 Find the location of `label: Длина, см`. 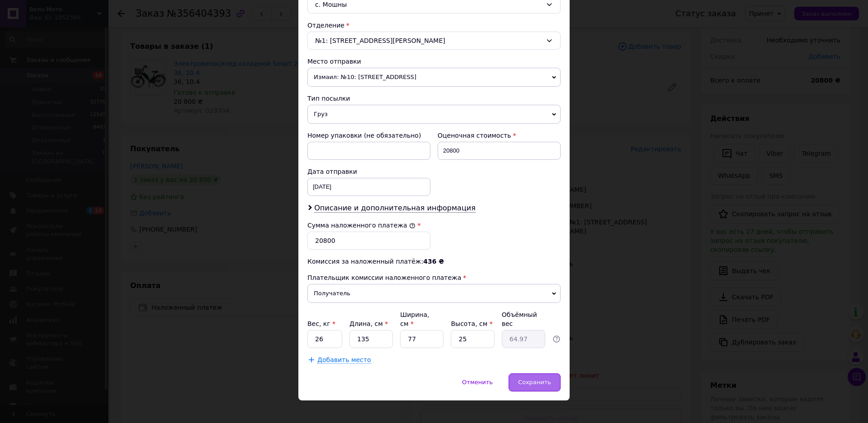

label: Длина, см is located at coordinates (369, 324).